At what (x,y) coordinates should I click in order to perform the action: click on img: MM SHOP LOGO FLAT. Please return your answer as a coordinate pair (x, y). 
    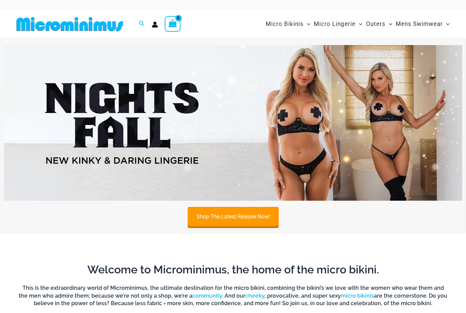
    Looking at the image, I should click on (70, 24).